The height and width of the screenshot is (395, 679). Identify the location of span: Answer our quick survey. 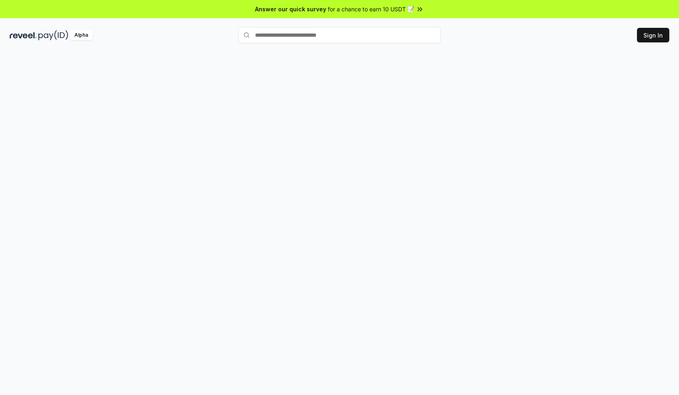
(290, 9).